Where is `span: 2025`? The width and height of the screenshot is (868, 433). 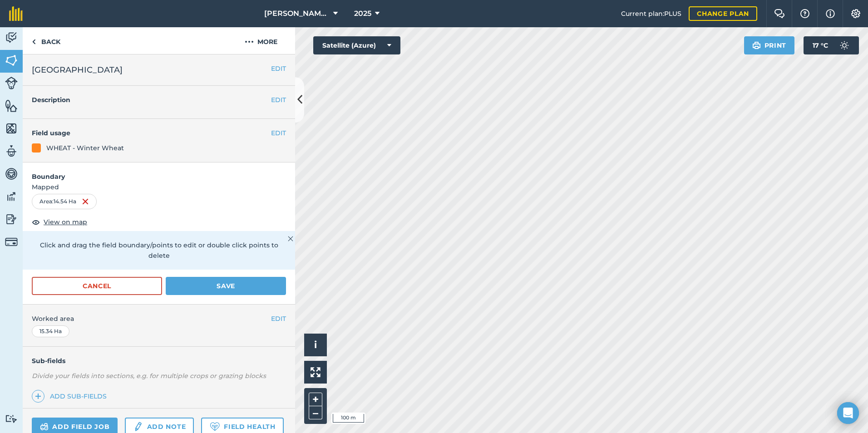
span: 2025 is located at coordinates (363, 14).